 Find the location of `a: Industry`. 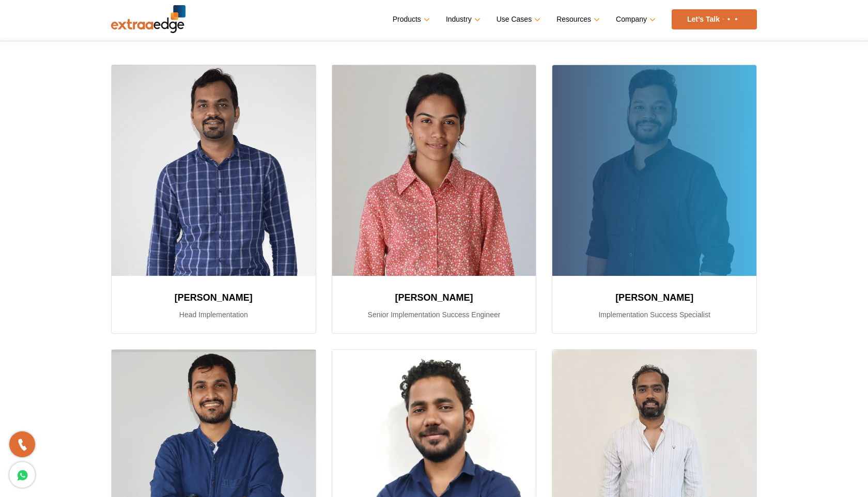

a: Industry is located at coordinates (462, 19).